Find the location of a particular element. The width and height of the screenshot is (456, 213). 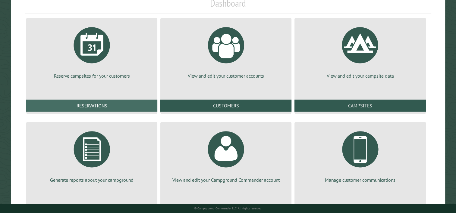

a: Campsites is located at coordinates (360, 106).